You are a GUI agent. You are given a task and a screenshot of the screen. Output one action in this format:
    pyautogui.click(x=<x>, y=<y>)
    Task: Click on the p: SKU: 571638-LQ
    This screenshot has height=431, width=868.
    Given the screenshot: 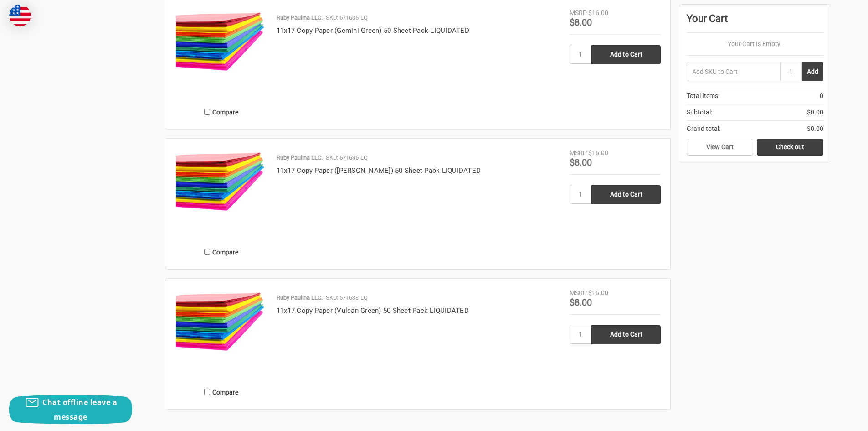 What is the action you would take?
    pyautogui.click(x=347, y=298)
    